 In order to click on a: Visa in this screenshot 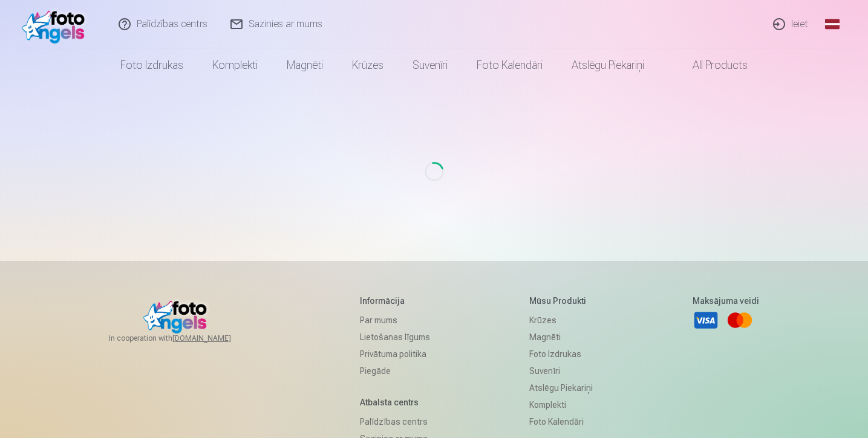, I will do `click(705, 320)`.